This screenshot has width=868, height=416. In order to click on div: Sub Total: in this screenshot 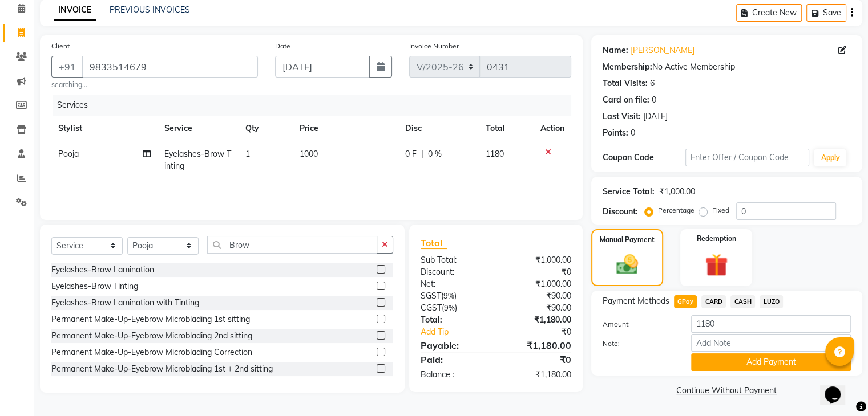, I will do `click(454, 260)`.